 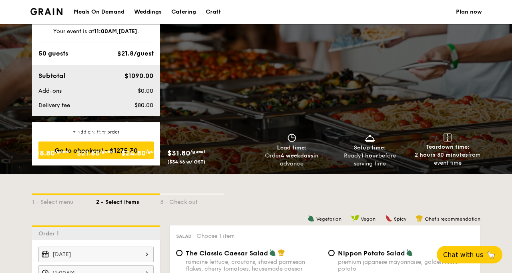 What do you see at coordinates (128, 201) in the screenshot?
I see `div: 2 - Select items` at bounding box center [128, 201].